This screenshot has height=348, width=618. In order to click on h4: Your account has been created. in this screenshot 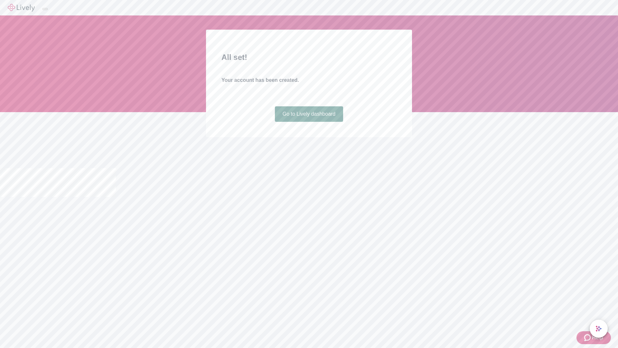, I will do `click(309, 80)`.